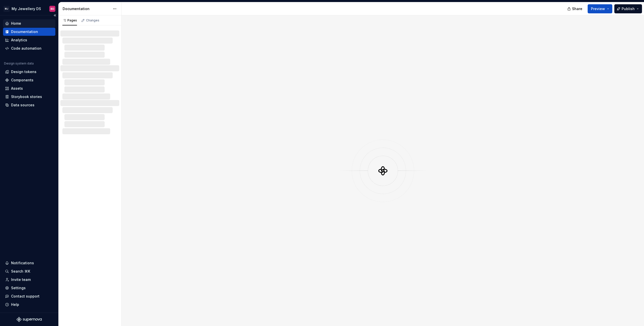 The height and width of the screenshot is (326, 644). What do you see at coordinates (55, 16) in the screenshot?
I see `button: Collapse sidebar` at bounding box center [55, 16].